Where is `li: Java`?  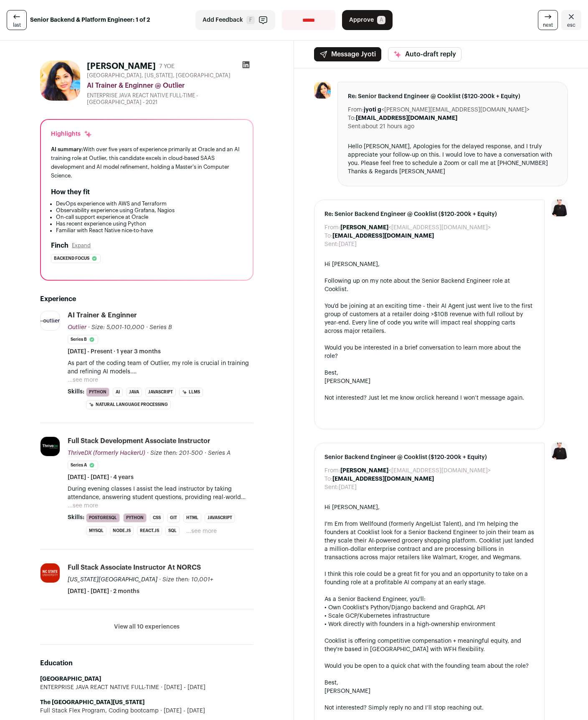 li: Java is located at coordinates (134, 392).